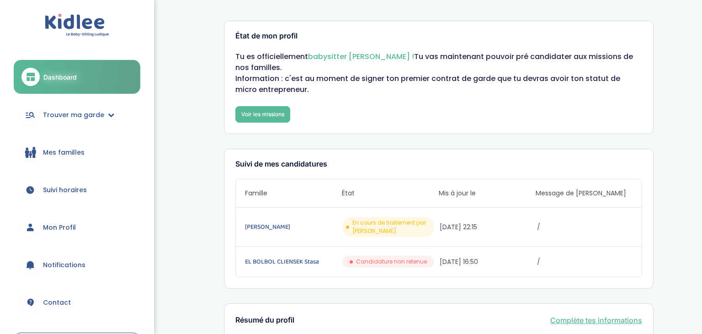 The image size is (702, 334). Describe the element at coordinates (263, 114) in the screenshot. I see `a: Voir les missions` at that location.